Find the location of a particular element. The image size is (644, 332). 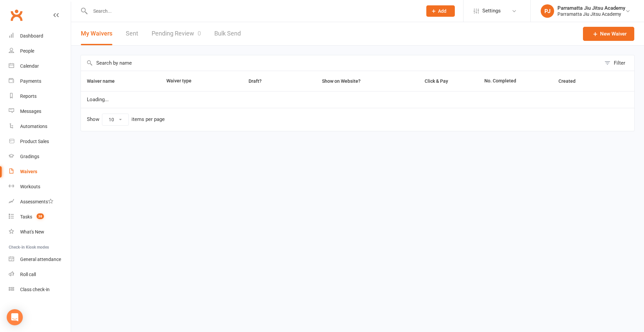

a: Messages is located at coordinates (40, 111).